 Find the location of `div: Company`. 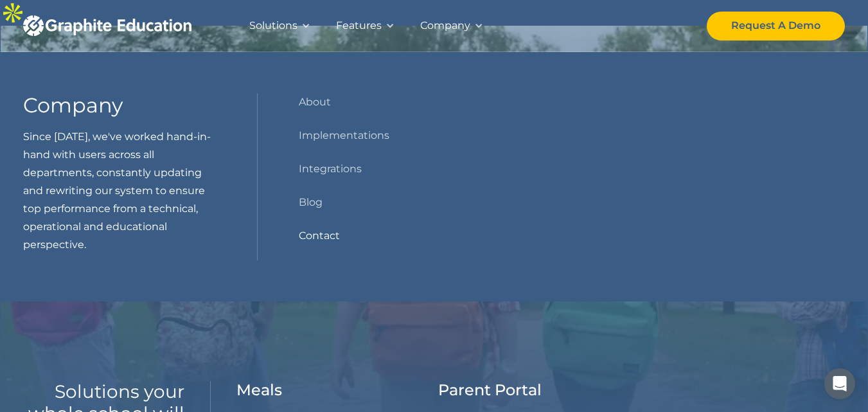

div: Company is located at coordinates (445, 26).